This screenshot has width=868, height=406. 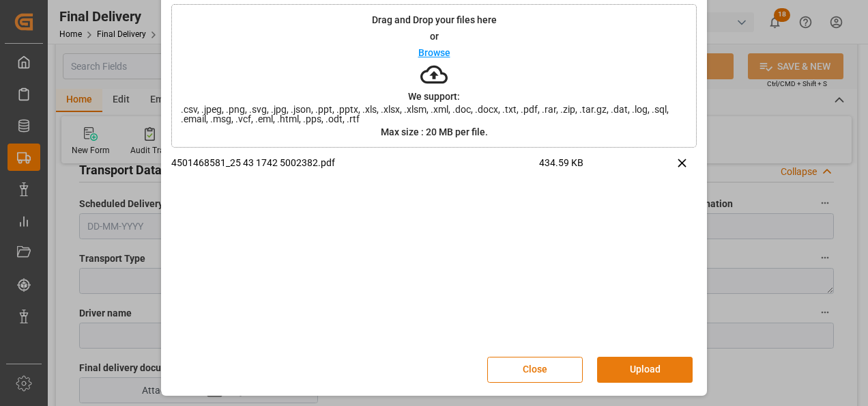 What do you see at coordinates (434, 52) in the screenshot?
I see `p: Browse` at bounding box center [434, 52].